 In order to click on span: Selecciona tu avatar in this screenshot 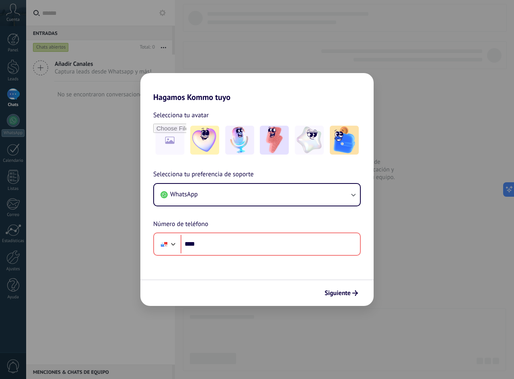, I will do `click(181, 115)`.